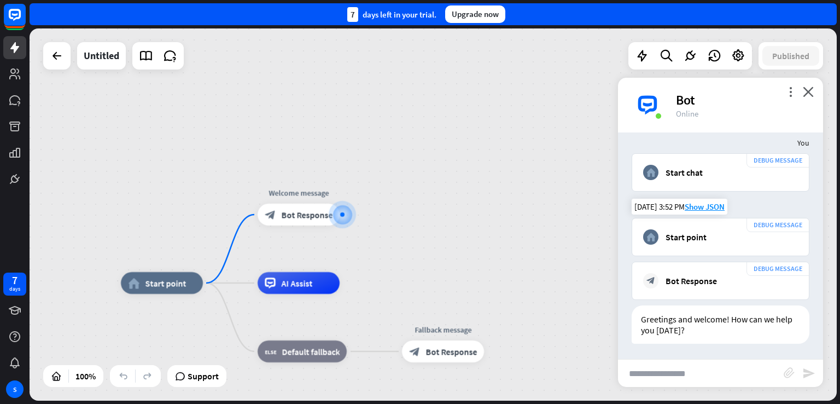  Describe the element at coordinates (743, 113) in the screenshot. I see `div: Online` at that location.